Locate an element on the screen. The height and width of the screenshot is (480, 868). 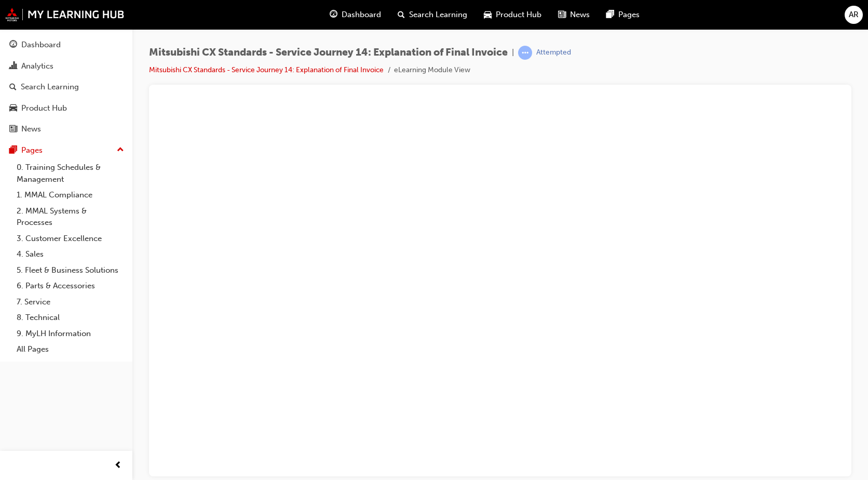
a: Analytics is located at coordinates (66, 66).